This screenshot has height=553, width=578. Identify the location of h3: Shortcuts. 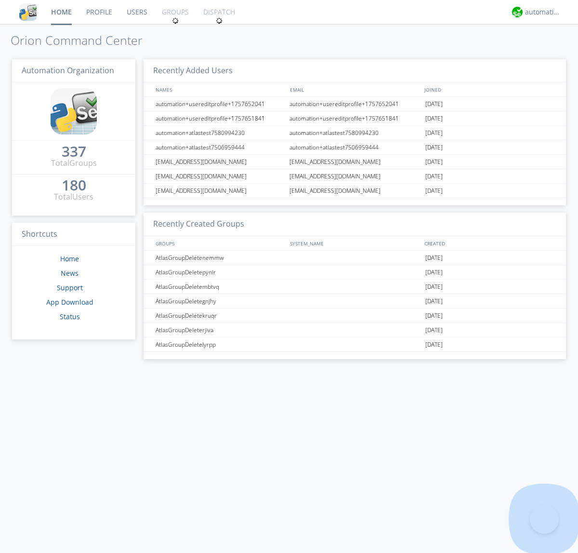
(74, 234).